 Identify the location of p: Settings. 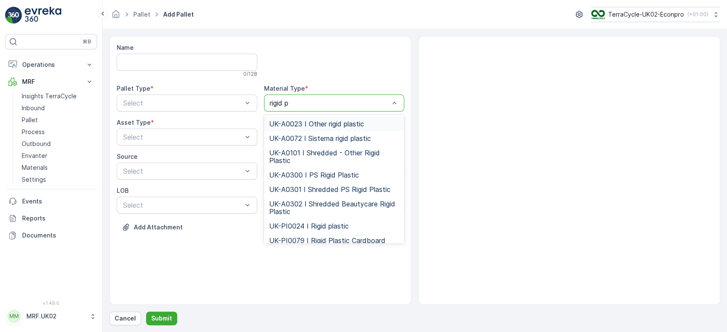
(34, 180).